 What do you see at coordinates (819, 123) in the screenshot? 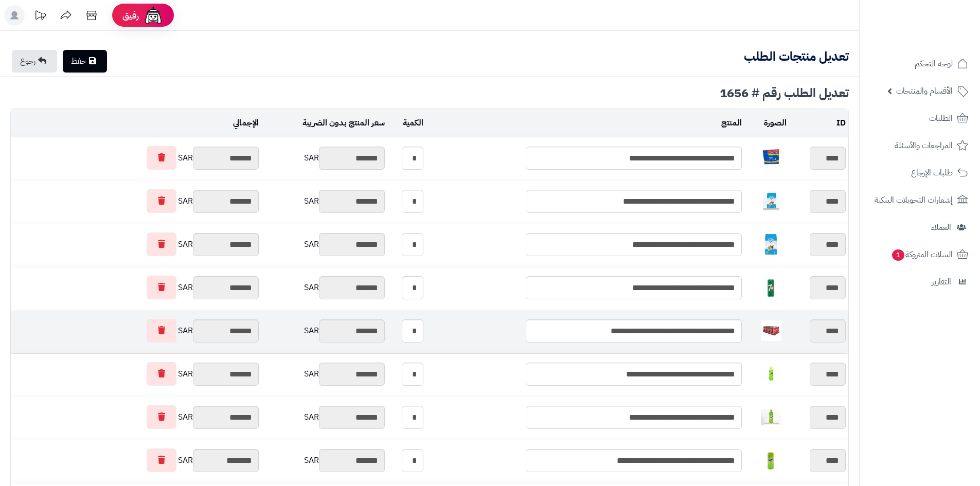
I see `td: ID` at bounding box center [819, 123].